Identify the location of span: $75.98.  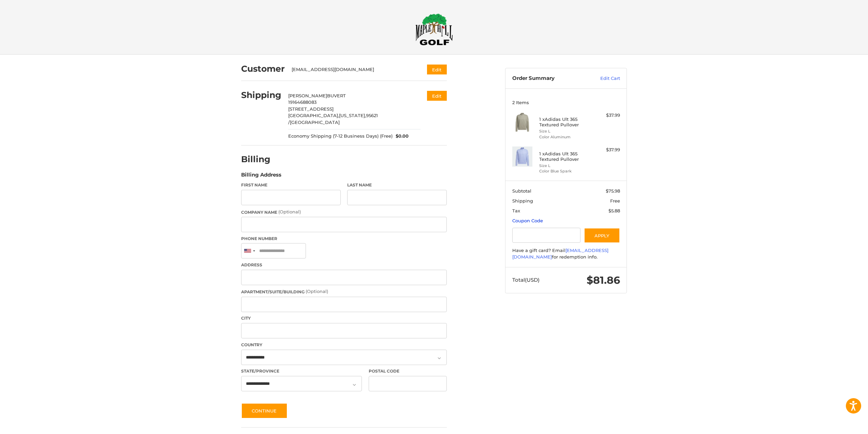
(612, 191).